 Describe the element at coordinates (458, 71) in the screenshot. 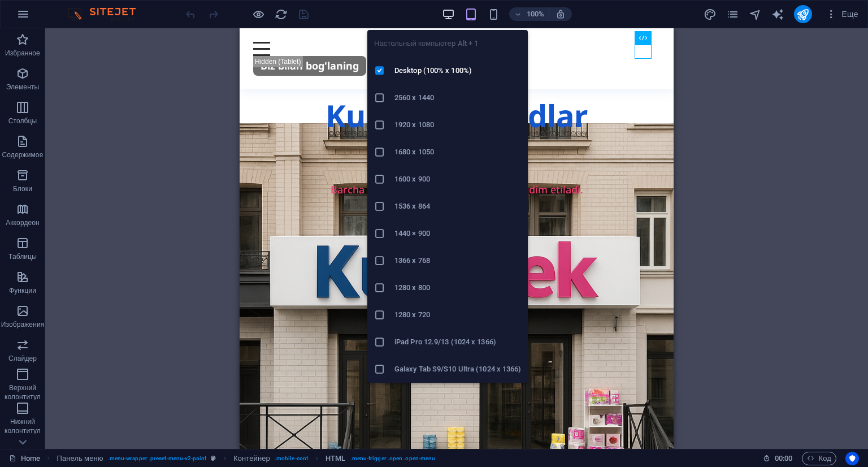

I see `h6: Desktop (100% x 100%)` at that location.